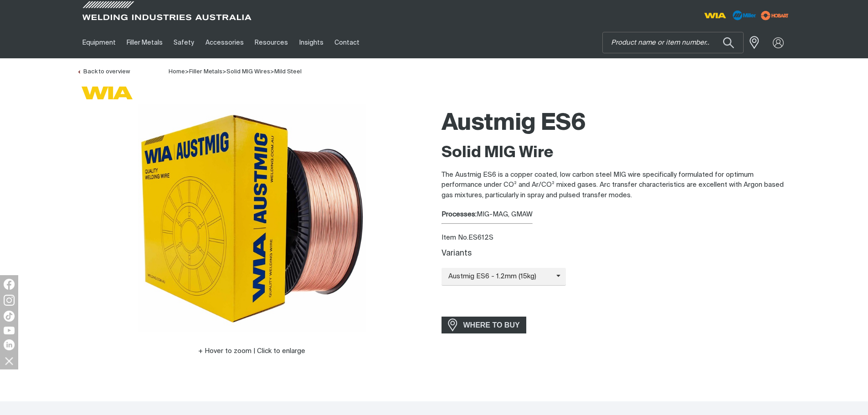 The height and width of the screenshot is (415, 868). Describe the element at coordinates (248, 72) in the screenshot. I see `a: Solid MIG Wires` at that location.